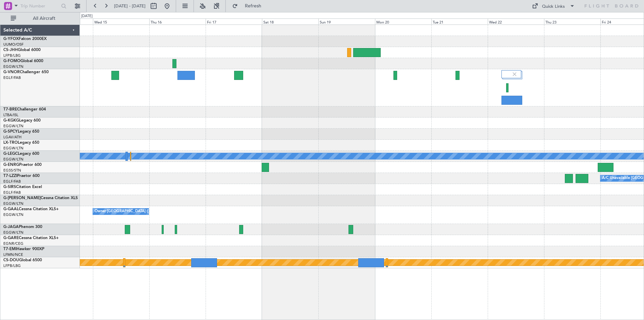 Image resolution: width=644 pixels, height=320 pixels. I want to click on a: G-LEGCLegacy 600, so click(21, 154).